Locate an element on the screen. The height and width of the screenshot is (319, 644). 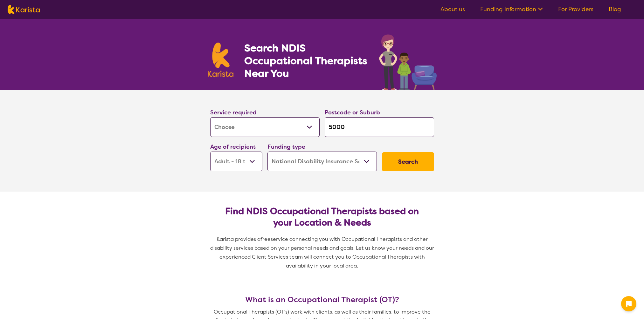
span: free is located at coordinates (266, 239).